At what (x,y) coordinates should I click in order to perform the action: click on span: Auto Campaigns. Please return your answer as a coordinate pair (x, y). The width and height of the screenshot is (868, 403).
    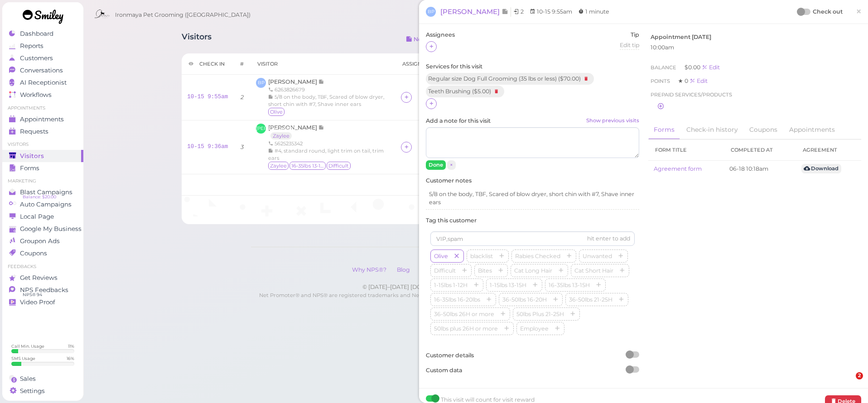
    Looking at the image, I should click on (46, 204).